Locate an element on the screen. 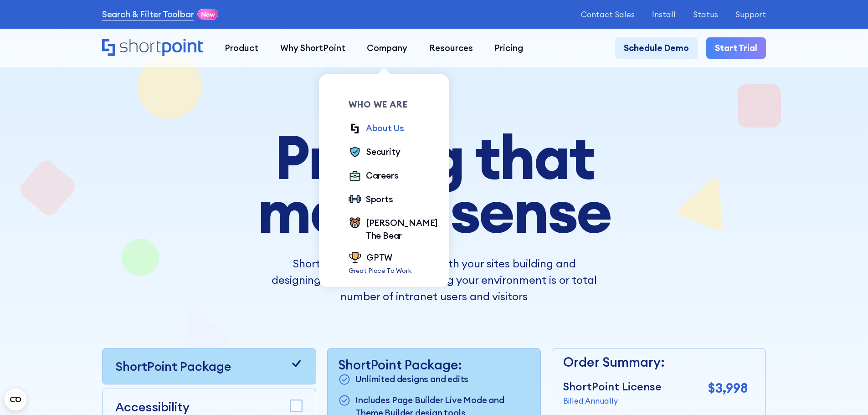 This screenshot has width=868, height=415. a: Security is located at coordinates (375, 152).